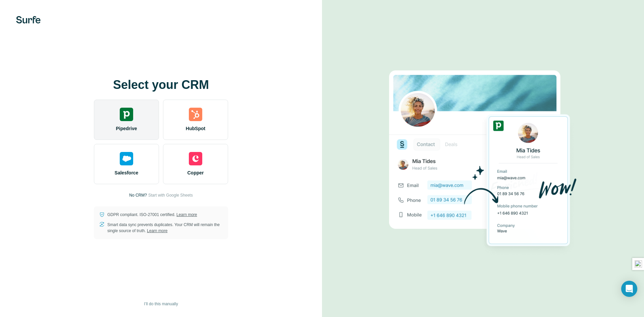  What do you see at coordinates (171, 195) in the screenshot?
I see `span: Start with Google Sheets` at bounding box center [171, 195].